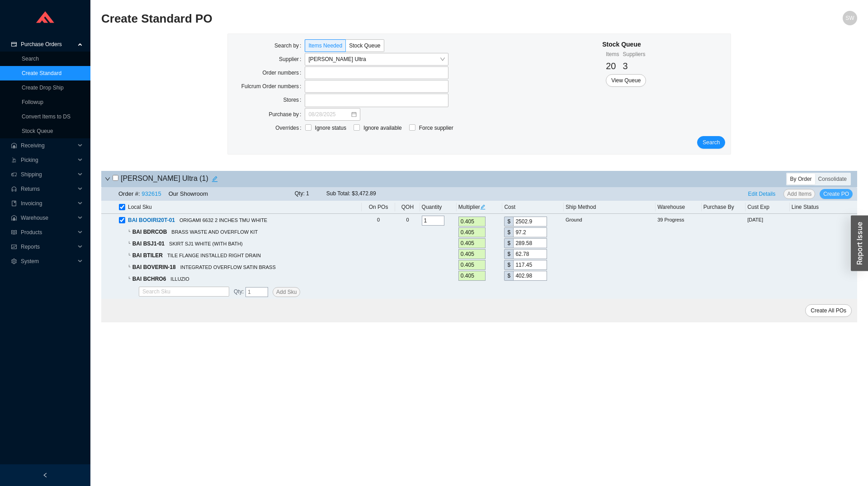 The width and height of the screenshot is (868, 486). I want to click on td: Ground, so click(609, 250).